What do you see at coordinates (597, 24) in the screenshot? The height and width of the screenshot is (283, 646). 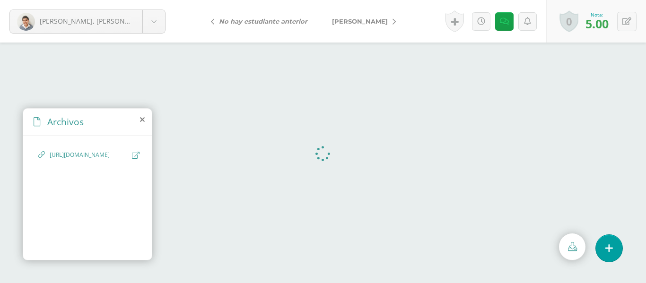 I see `span: 5.00` at bounding box center [597, 24].